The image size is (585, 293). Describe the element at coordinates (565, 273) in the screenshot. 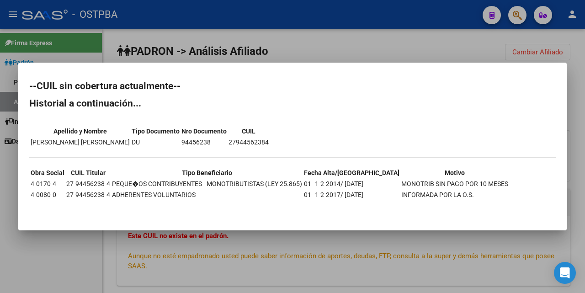

I see `div: Open Intercom Messenger` at that location.